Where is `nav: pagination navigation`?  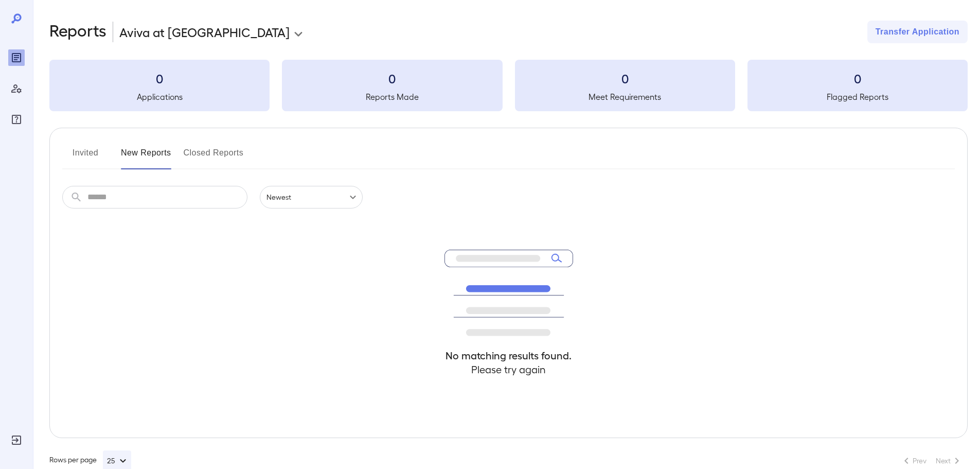 nav: pagination navigation is located at coordinates (932, 461).